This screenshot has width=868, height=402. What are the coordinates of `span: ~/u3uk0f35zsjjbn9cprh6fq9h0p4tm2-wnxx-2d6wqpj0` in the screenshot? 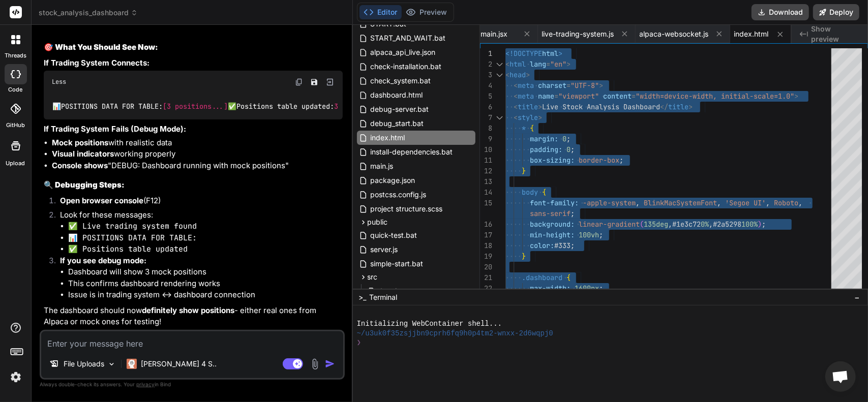 It's located at (455, 333).